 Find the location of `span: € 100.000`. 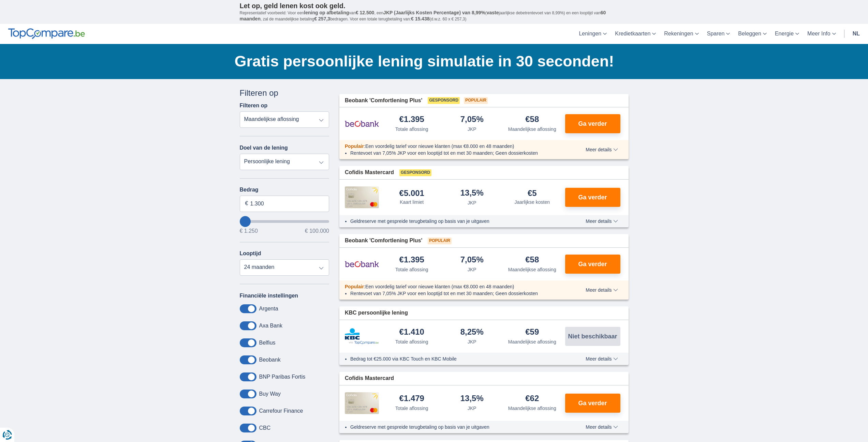

span: € 100.000 is located at coordinates (317, 231).